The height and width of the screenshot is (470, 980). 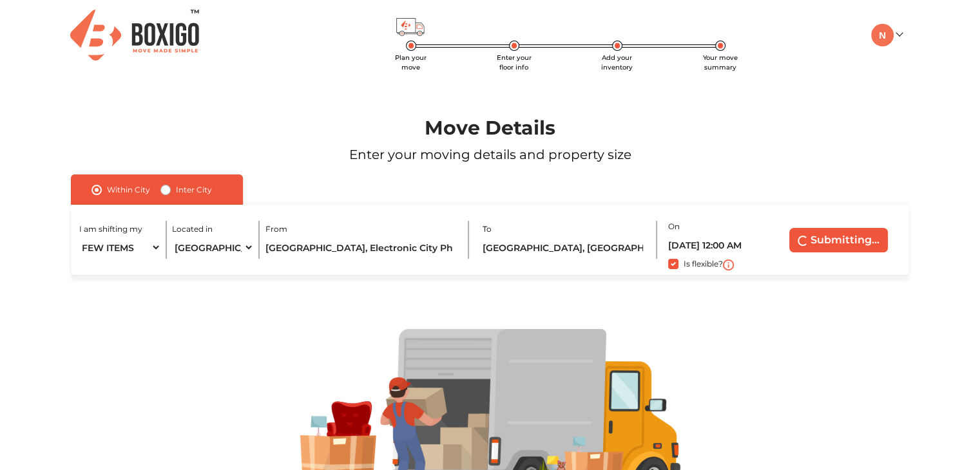 What do you see at coordinates (720, 63) in the screenshot?
I see `span: Your move summary` at bounding box center [720, 63].